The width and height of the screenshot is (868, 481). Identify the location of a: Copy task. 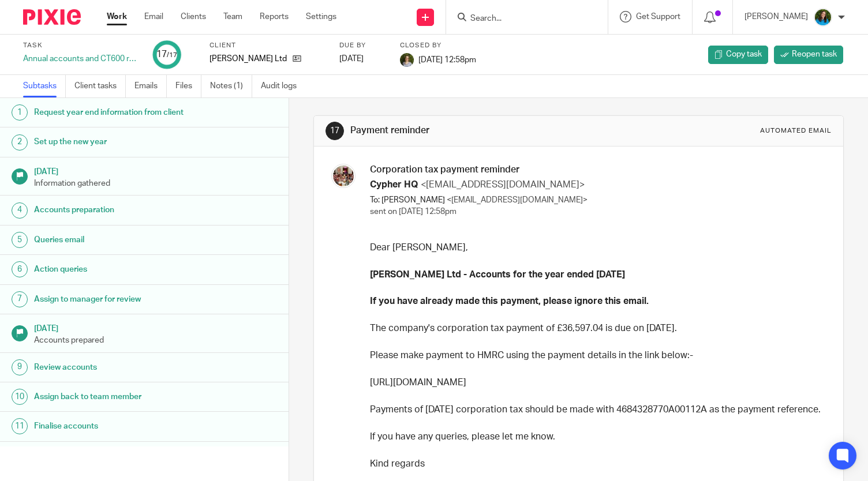
(738, 55).